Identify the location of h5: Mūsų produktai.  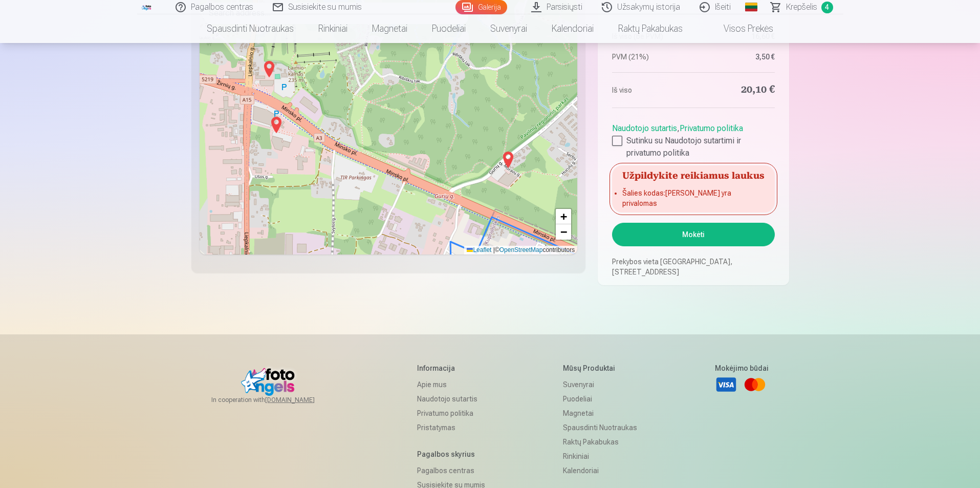
(600, 368).